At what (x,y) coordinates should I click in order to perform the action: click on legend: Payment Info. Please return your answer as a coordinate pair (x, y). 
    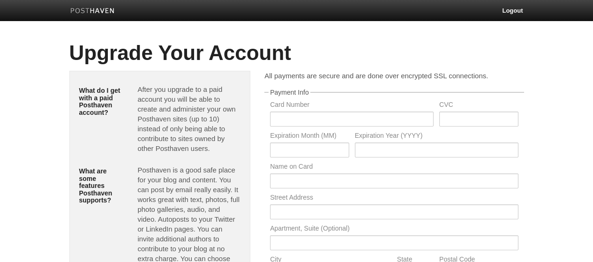
    Looking at the image, I should click on (289, 92).